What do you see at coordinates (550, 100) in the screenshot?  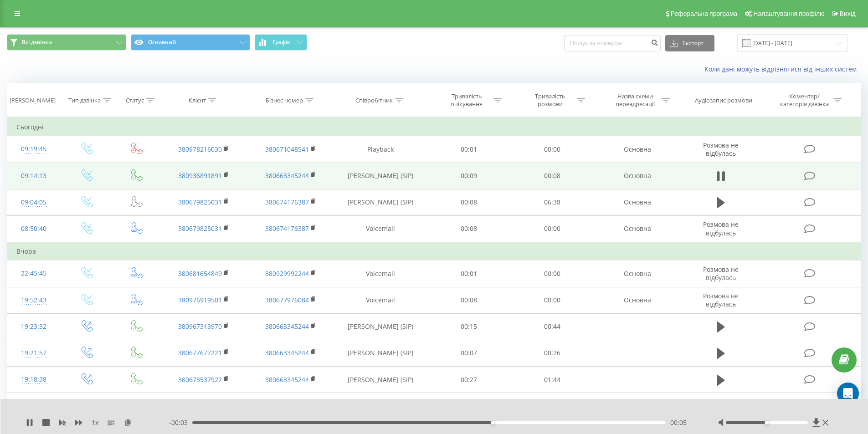 I see `div: Тривалість розмови` at bounding box center [550, 100].